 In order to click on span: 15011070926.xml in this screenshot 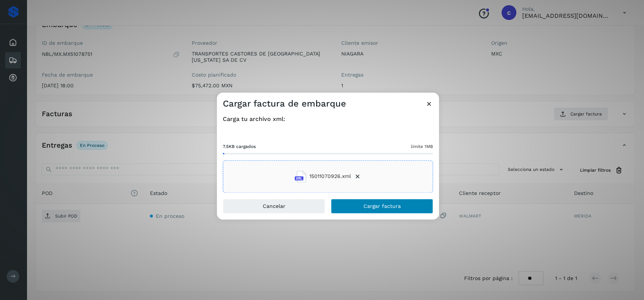, I will do `click(330, 176)`.